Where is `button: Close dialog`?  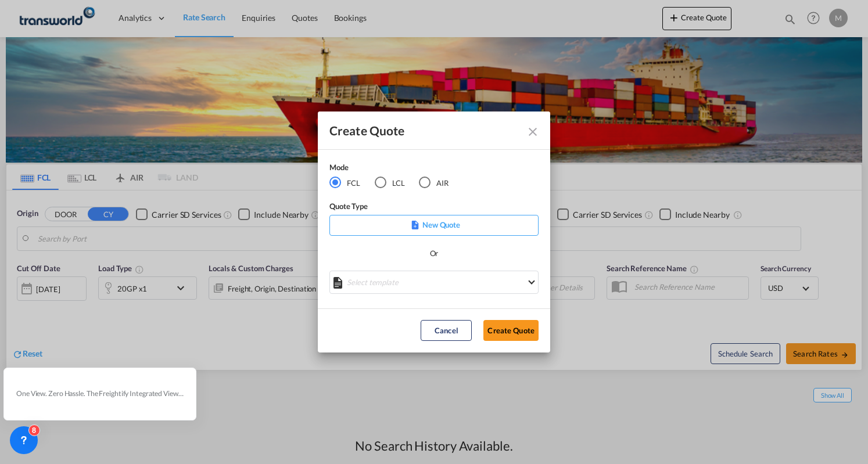
button: Close dialog is located at coordinates (531, 131).